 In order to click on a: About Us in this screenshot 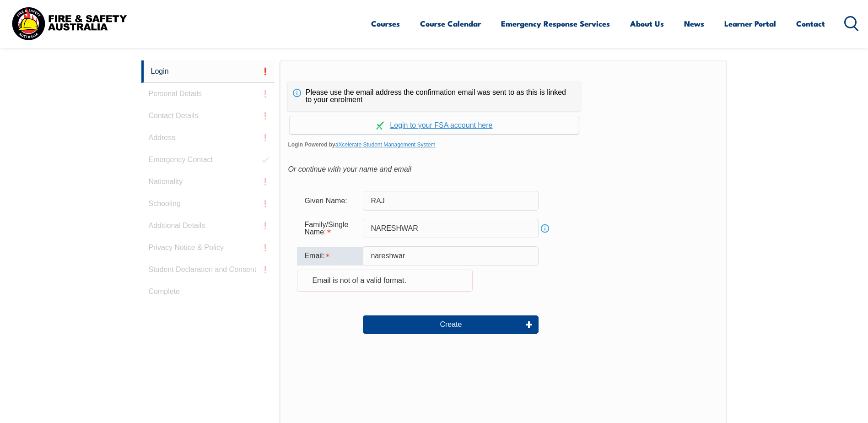, I will do `click(647, 24)`.